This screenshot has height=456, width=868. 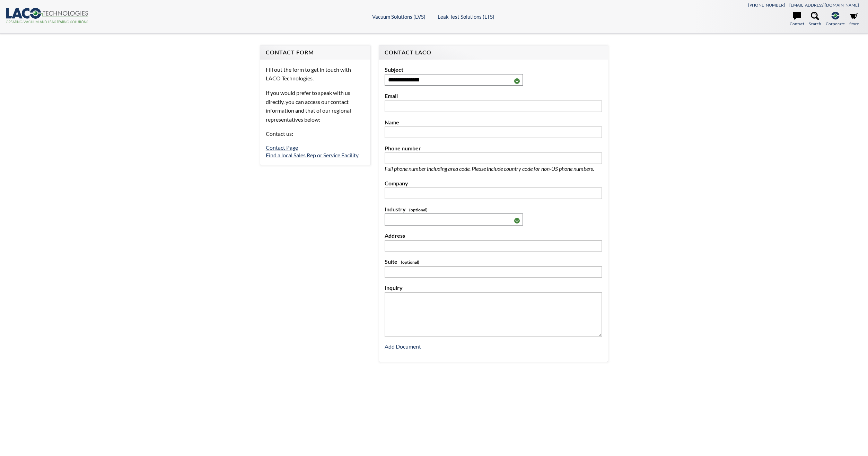 What do you see at coordinates (315, 134) in the screenshot?
I see `p: Contact us:` at bounding box center [315, 134].